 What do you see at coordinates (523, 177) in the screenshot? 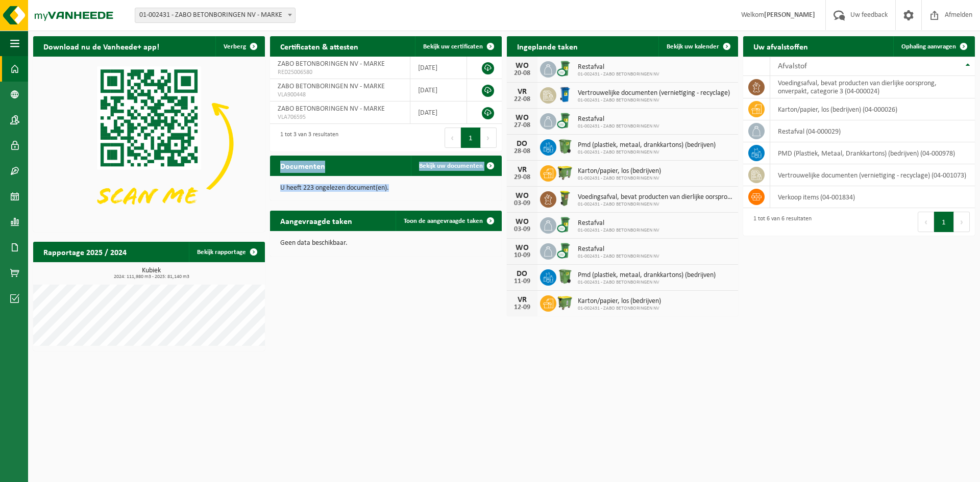
I see `div: 29-08` at bounding box center [523, 177].